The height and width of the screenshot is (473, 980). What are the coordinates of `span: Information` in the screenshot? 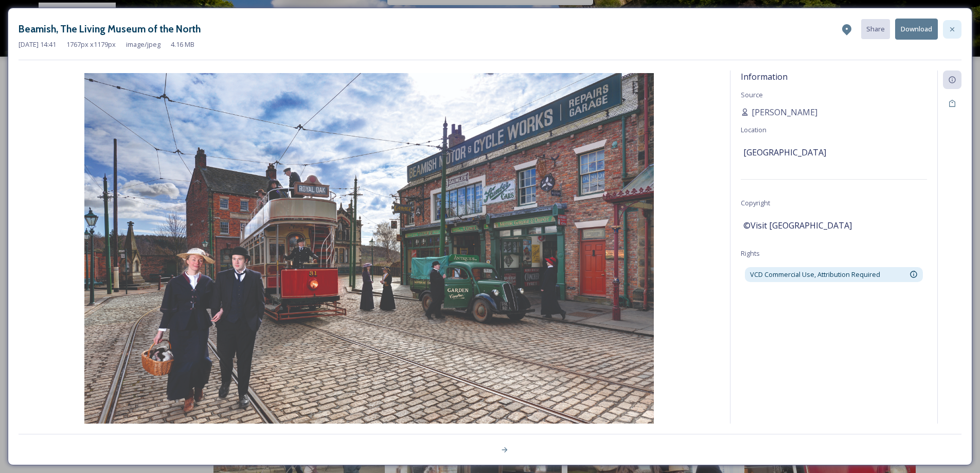 It's located at (764, 77).